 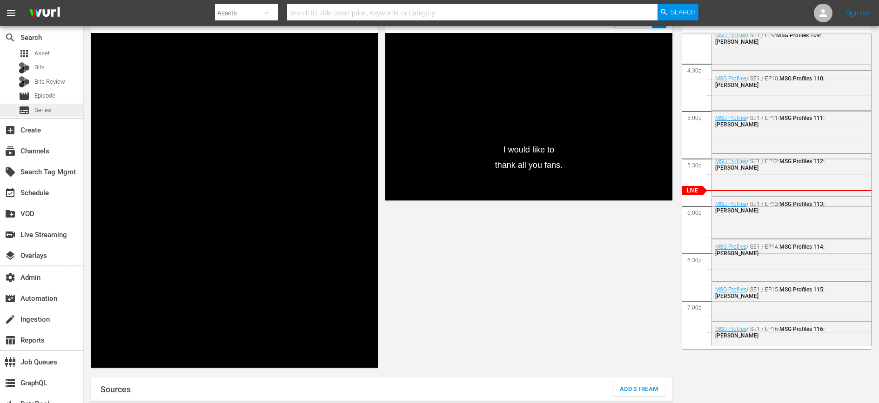 What do you see at coordinates (10, 235) in the screenshot?
I see `span: Live Streaming` at bounding box center [10, 235].